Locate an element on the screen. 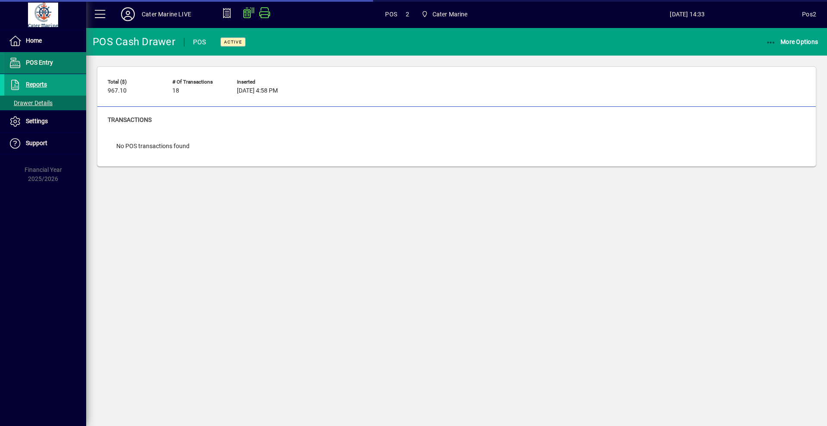 The width and height of the screenshot is (827, 426). span: Total ($) is located at coordinates (134, 82).